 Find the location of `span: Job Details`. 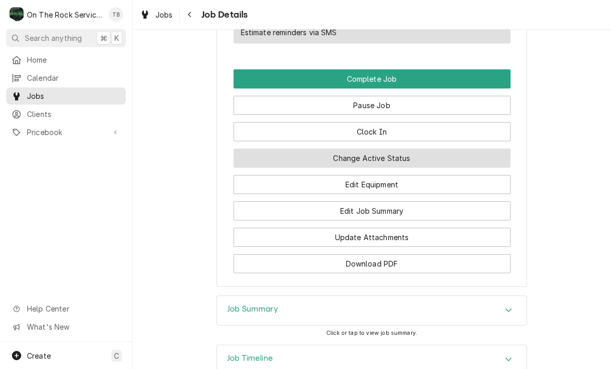

span: Job Details is located at coordinates (223, 14).